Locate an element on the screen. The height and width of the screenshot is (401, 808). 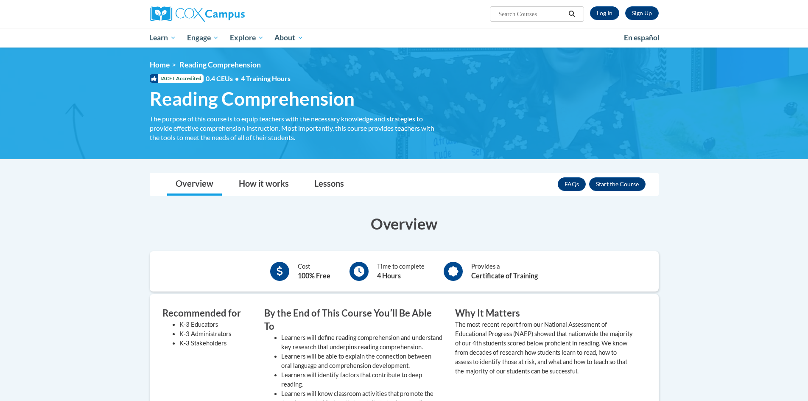
span: IACET Accredited is located at coordinates (177, 79).